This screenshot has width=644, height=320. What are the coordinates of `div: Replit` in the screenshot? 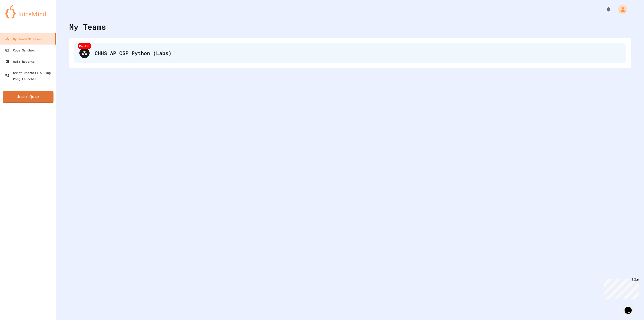 It's located at (85, 46).